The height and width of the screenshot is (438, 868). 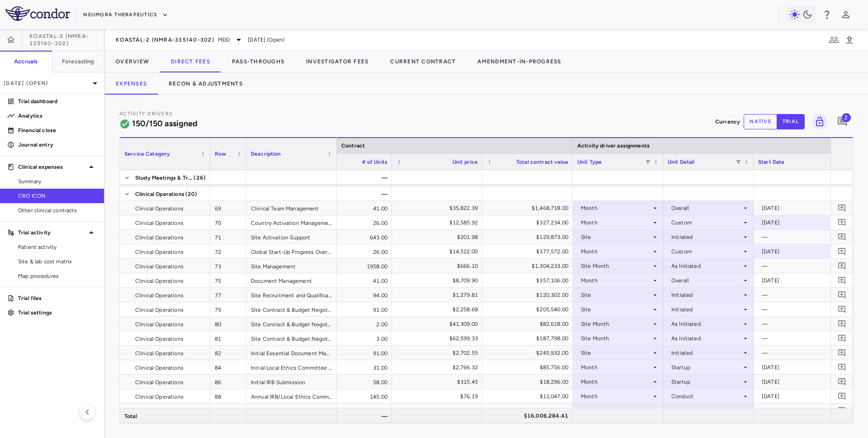 What do you see at coordinates (228, 410) in the screenshot?
I see `div: 90` at bounding box center [228, 410].